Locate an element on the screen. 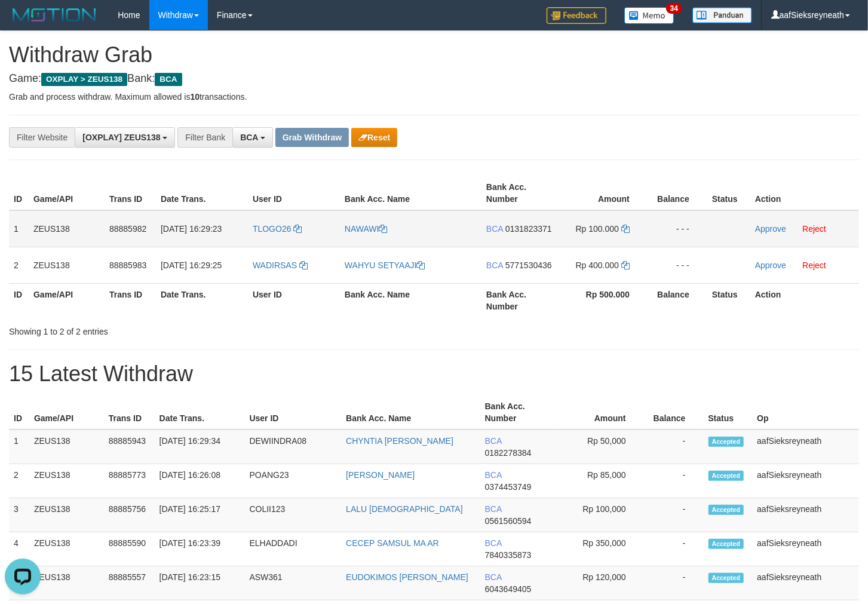 The width and height of the screenshot is (868, 604). td: ELHADDADI is located at coordinates (293, 549).